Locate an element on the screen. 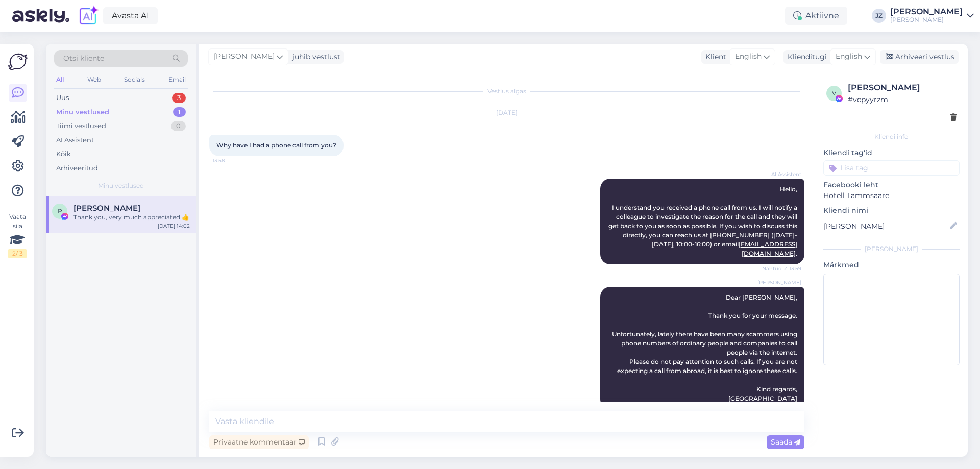 The image size is (980, 469). div: Uus is located at coordinates (62, 98).